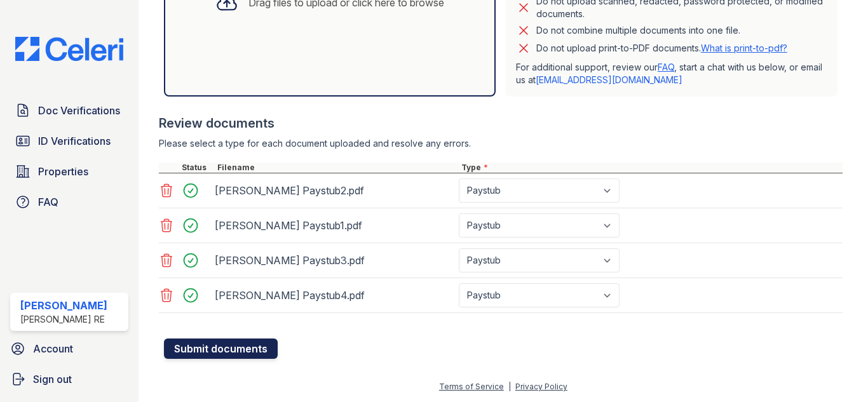 The image size is (868, 402). Describe the element at coordinates (638, 30) in the screenshot. I see `div: Do not combine multiple documents into one file.` at that location.